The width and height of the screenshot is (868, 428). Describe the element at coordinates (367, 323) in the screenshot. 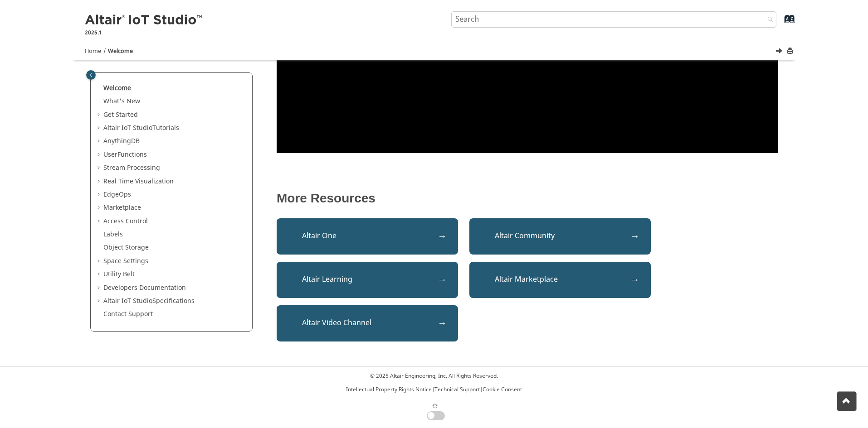

I see `a: Altair Video Channel` at that location.